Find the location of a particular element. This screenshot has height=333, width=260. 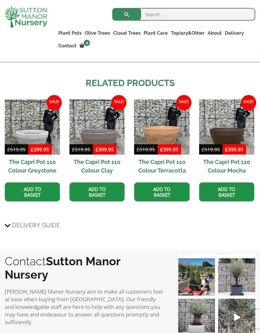

img: A beautiful multi-stem Spanish Olive tree potted in our luxurious fibre clay pots 😍😍 is located at coordinates (237, 277).